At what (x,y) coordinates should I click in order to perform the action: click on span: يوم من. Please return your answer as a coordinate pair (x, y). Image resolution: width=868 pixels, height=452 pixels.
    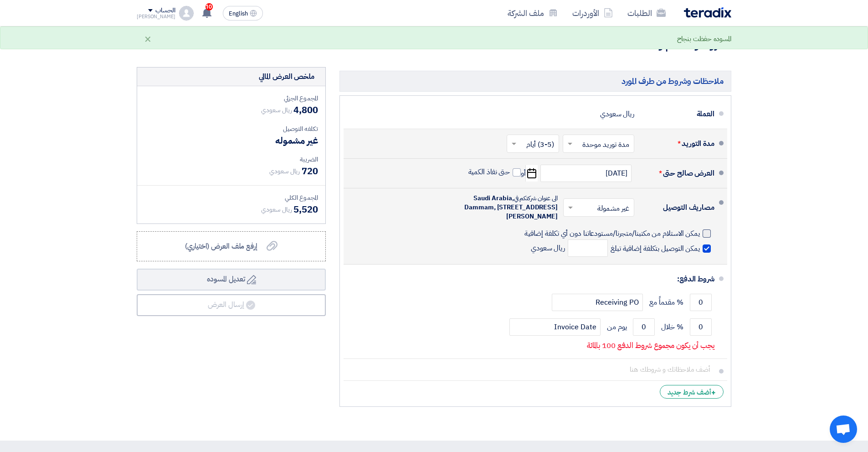
    Looking at the image, I should click on (616, 327).